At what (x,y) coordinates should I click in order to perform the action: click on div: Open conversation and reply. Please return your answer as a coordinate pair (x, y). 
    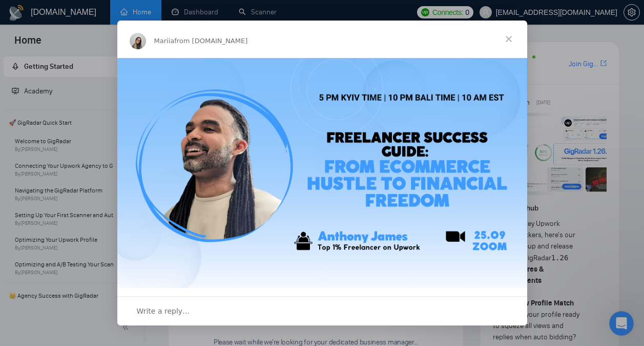
    Looking at the image, I should click on (322, 310).